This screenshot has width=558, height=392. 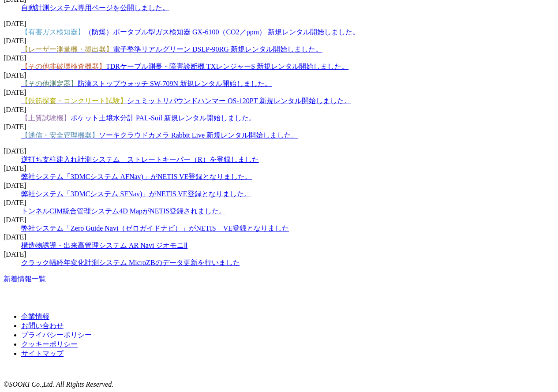 I want to click on a: 自動計測システム専用ページを公開しました。, so click(x=96, y=8).